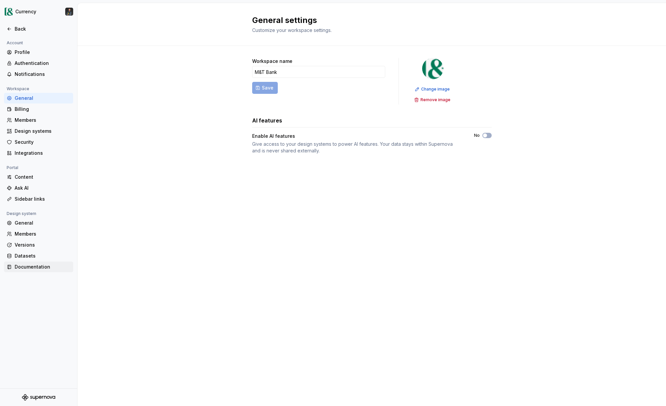 The width and height of the screenshot is (666, 406). What do you see at coordinates (21, 214) in the screenshot?
I see `div: Design system` at bounding box center [21, 214].